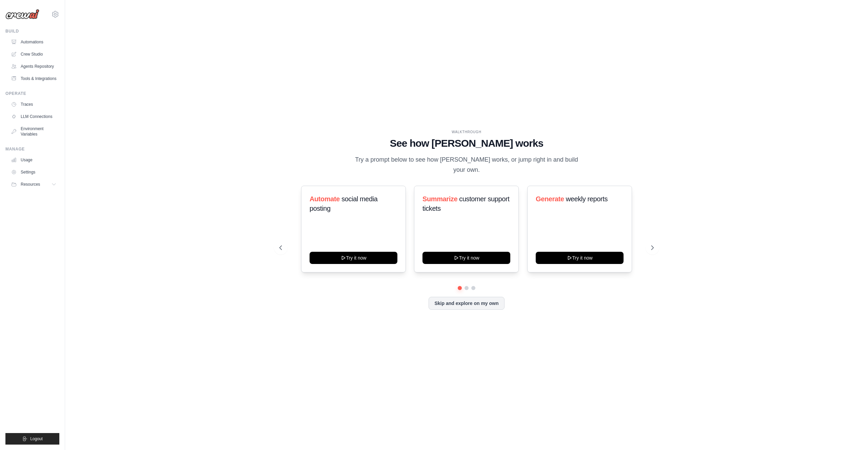 Image resolution: width=868 pixels, height=450 pixels. Describe the element at coordinates (33, 172) in the screenshot. I see `a: Settings` at that location.